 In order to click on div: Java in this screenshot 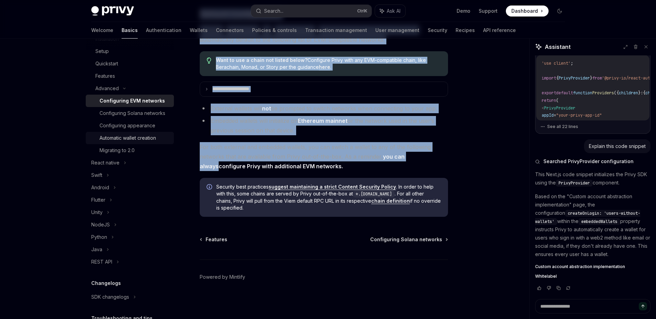, I will do `click(97, 250)`.